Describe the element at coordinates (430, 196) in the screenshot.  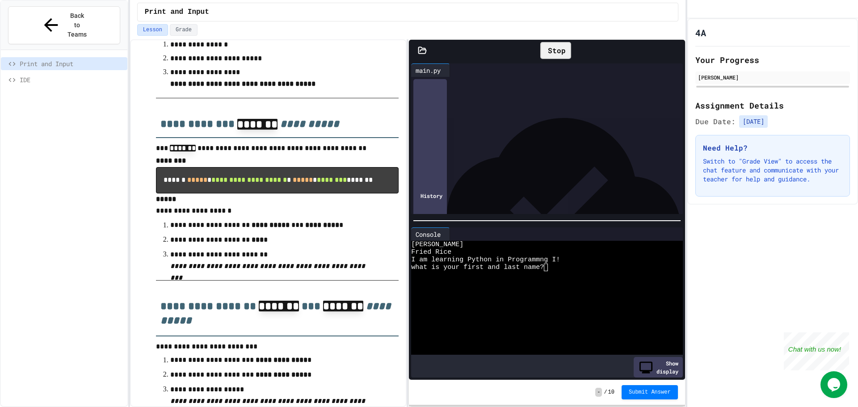
I see `div: History` at that location.